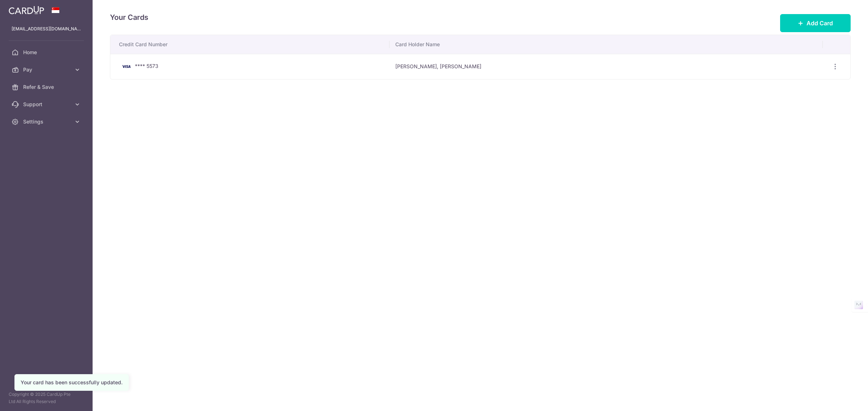  I want to click on a: Add Card, so click(815, 23).